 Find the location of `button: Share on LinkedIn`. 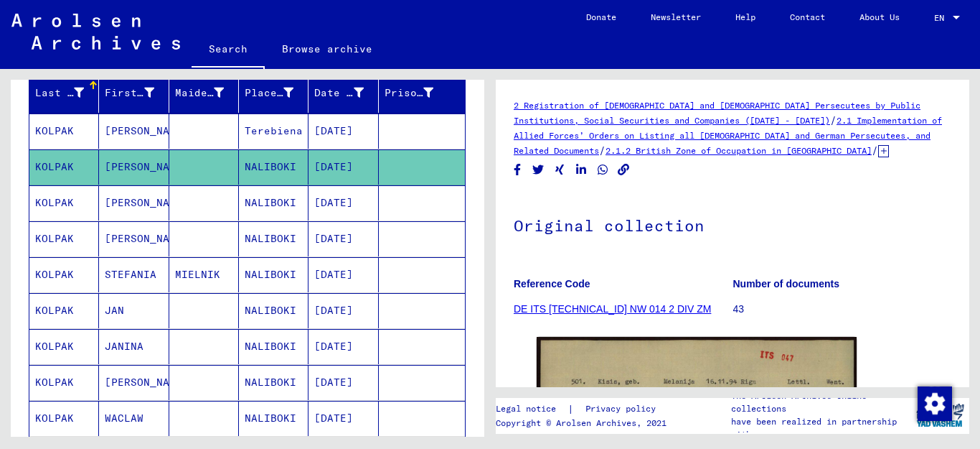

button: Share on LinkedIn is located at coordinates (581, 170).